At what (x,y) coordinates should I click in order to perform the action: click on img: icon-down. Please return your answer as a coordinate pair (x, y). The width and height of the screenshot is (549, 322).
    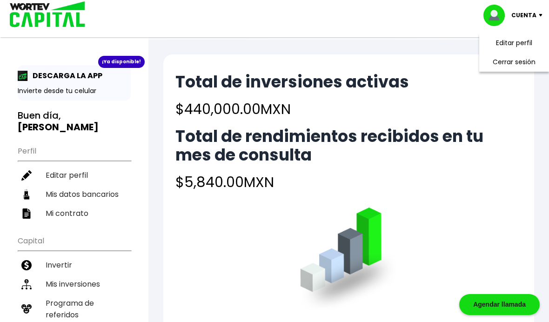
    Looking at the image, I should click on (542, 15).